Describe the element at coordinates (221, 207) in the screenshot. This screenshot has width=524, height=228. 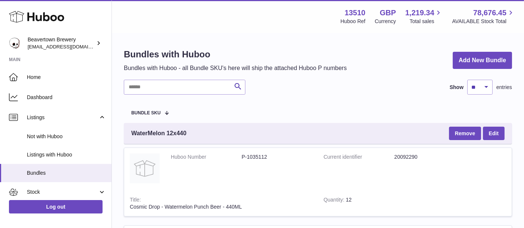
I see `div: Cosmic Drop - Watermelon Punch Beer - 440ML` at that location.